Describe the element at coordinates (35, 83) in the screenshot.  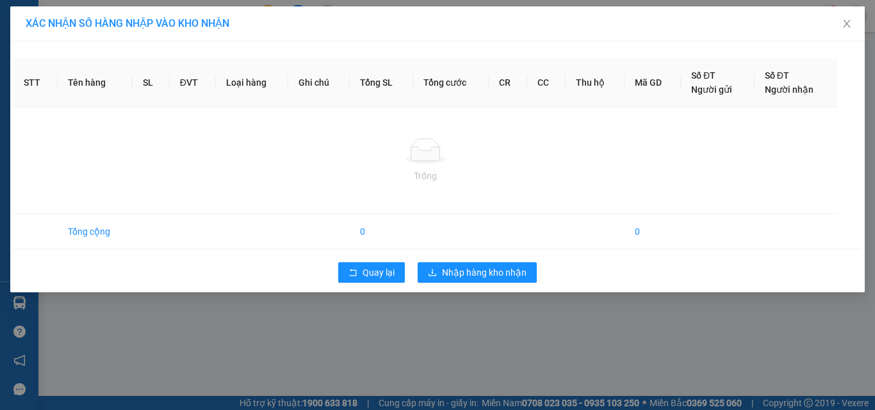
I see `th: STT` at that location.